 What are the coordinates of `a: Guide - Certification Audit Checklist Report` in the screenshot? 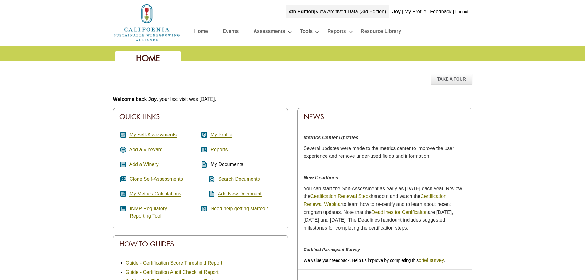 It's located at (172, 272).